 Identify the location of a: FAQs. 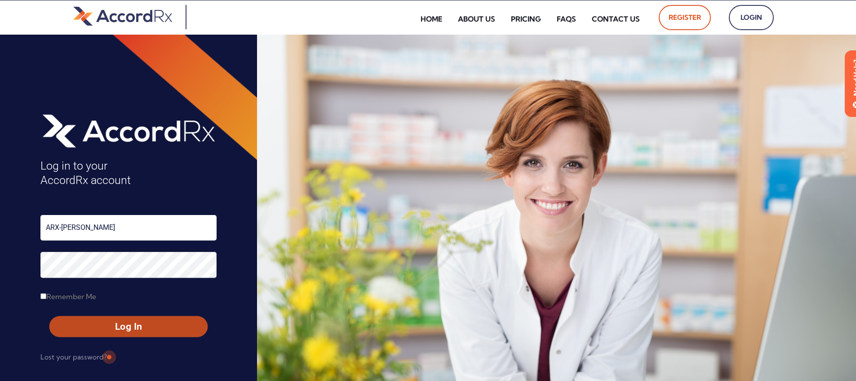
(566, 19).